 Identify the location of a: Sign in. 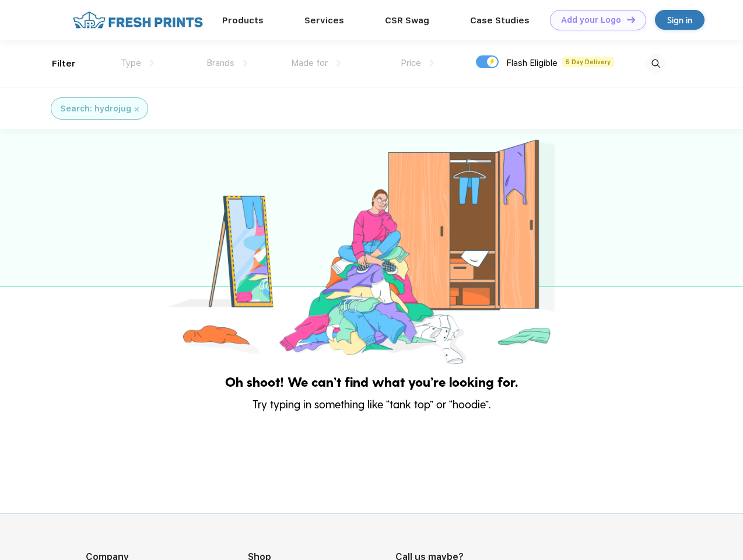
(679, 20).